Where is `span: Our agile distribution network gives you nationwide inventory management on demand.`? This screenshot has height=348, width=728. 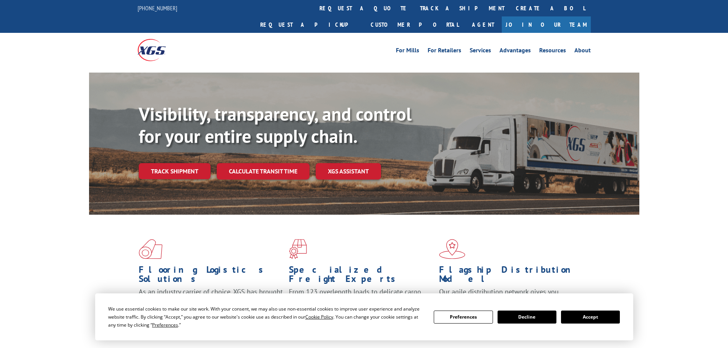
span: Our agile distribution network gives you nationwide inventory management on demand. is located at coordinates (509, 296).